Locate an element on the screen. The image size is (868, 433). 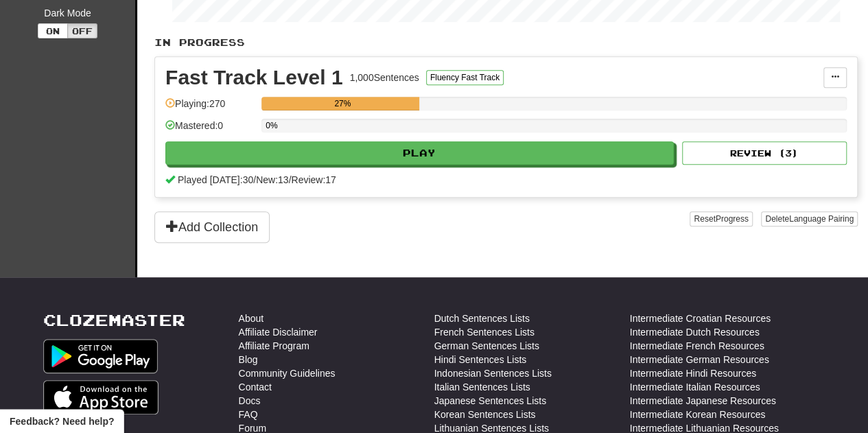
div: Fast Track Level 1 is located at coordinates (254, 77).